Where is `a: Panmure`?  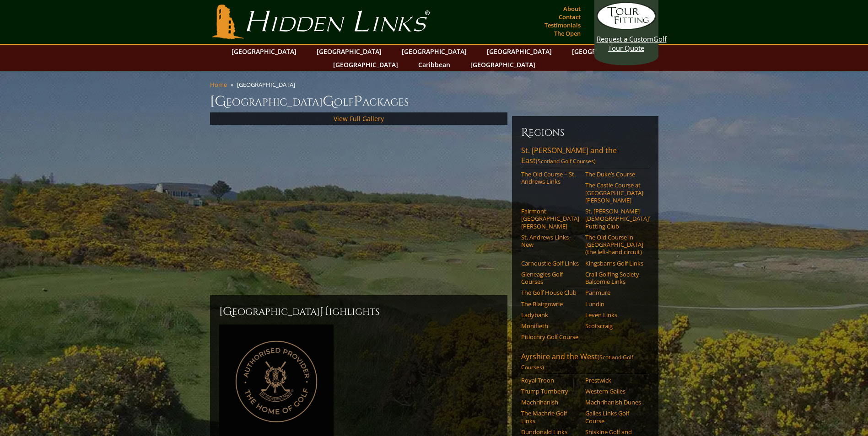 a: Panmure is located at coordinates (613, 293).